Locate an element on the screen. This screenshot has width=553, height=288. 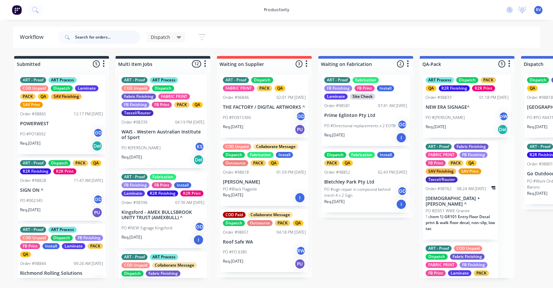
p: PO #002345 is located at coordinates (31, 201).